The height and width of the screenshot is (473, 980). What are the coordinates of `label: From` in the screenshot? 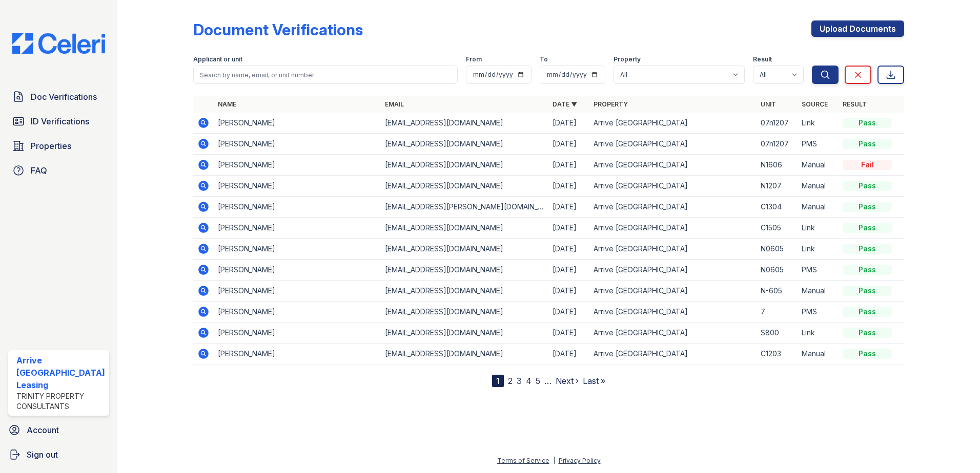 It's located at (473, 59).